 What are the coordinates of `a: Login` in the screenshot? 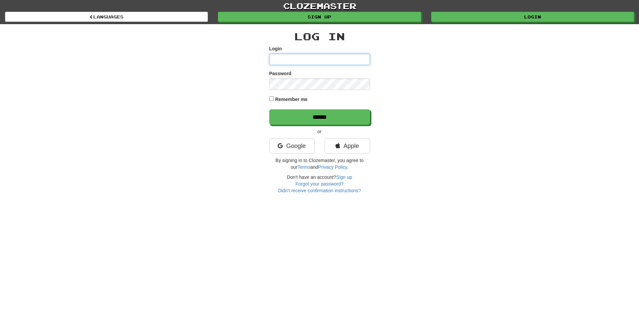 It's located at (532, 17).